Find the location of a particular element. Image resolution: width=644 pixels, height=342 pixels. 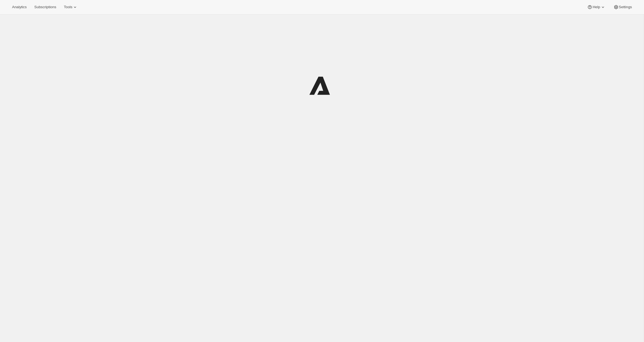

span: Tools is located at coordinates (68, 7).